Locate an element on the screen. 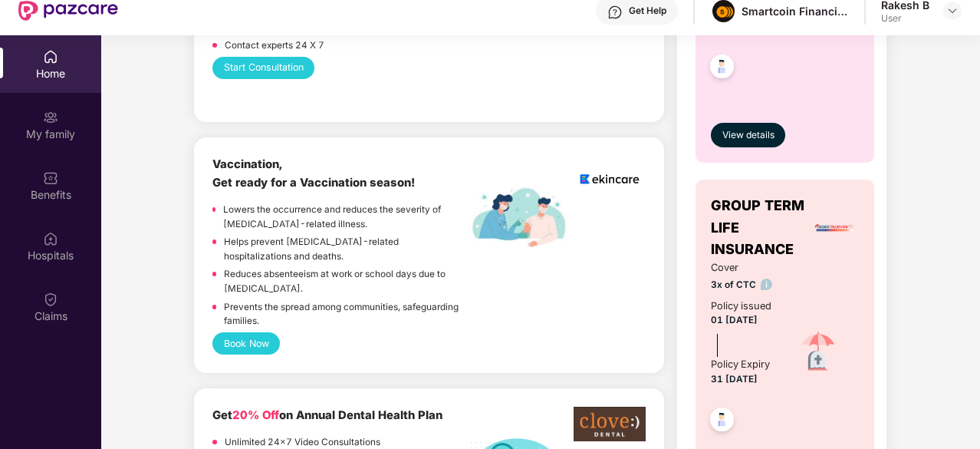 The height and width of the screenshot is (449, 980). img: icon is located at coordinates (818, 352).